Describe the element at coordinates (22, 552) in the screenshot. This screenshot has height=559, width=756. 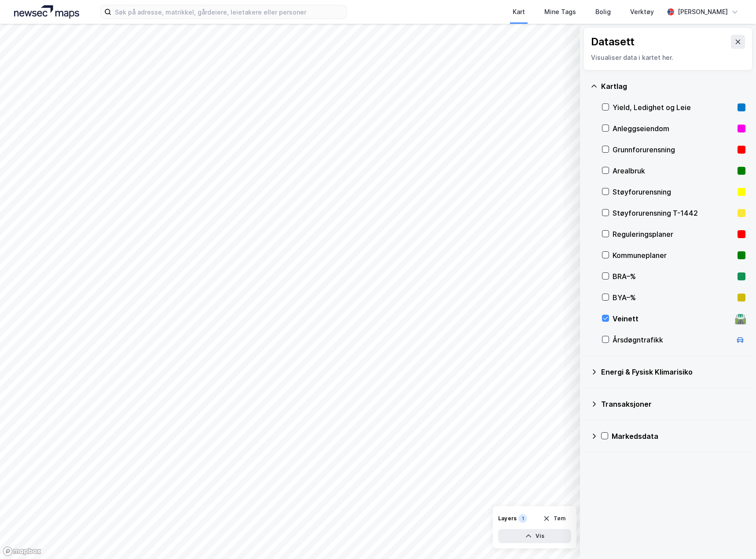
I see `a: Mapbox homepage` at that location.